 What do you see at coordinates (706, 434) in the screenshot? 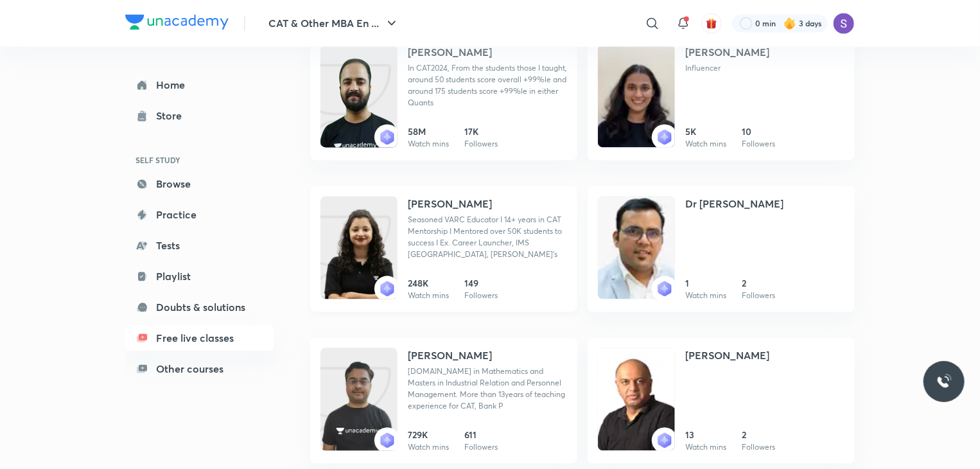
I see `h6: 13` at bounding box center [706, 434].